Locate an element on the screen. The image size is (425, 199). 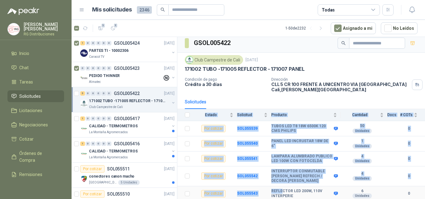
span: Estado is located at coordinates (211, 115).